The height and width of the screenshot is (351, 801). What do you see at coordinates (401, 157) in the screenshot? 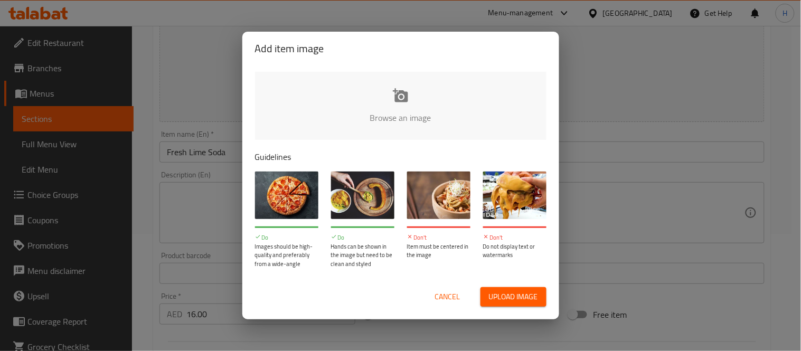
I see `p: Guidelines` at bounding box center [401, 157].